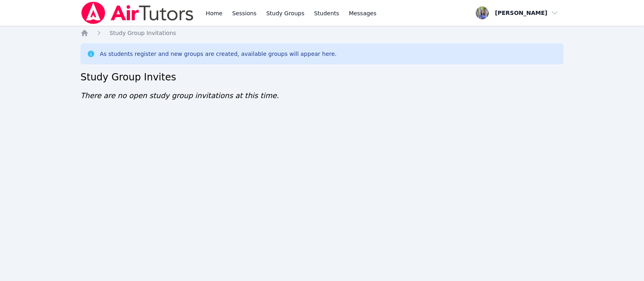 The height and width of the screenshot is (281, 644). Describe the element at coordinates (180, 95) in the screenshot. I see `span: There are no open study group invitations at this time.` at that location.